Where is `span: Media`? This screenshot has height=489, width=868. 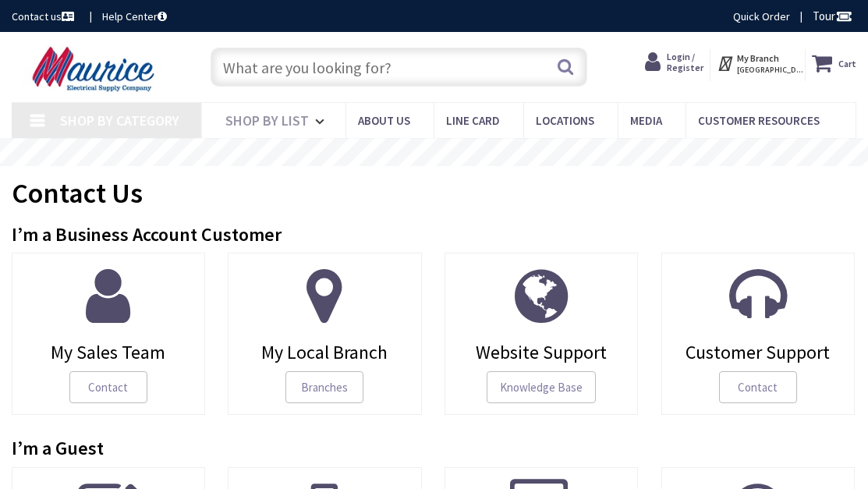
span: Media is located at coordinates (646, 120).